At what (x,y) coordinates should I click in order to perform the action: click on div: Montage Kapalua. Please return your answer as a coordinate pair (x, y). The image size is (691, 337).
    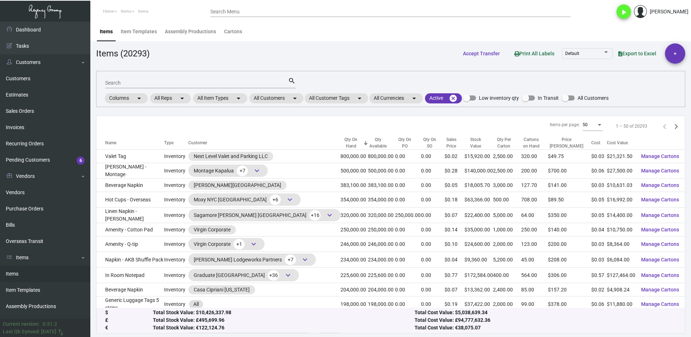
    Looking at the image, I should click on (228, 171).